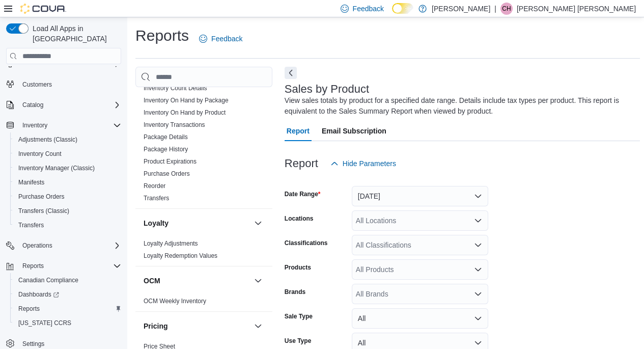  What do you see at coordinates (44, 211) in the screenshot?
I see `a: Transfers (Classic)` at bounding box center [44, 211].